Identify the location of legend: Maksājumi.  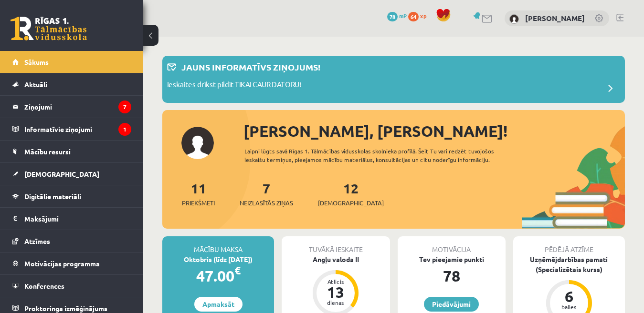
(78, 219).